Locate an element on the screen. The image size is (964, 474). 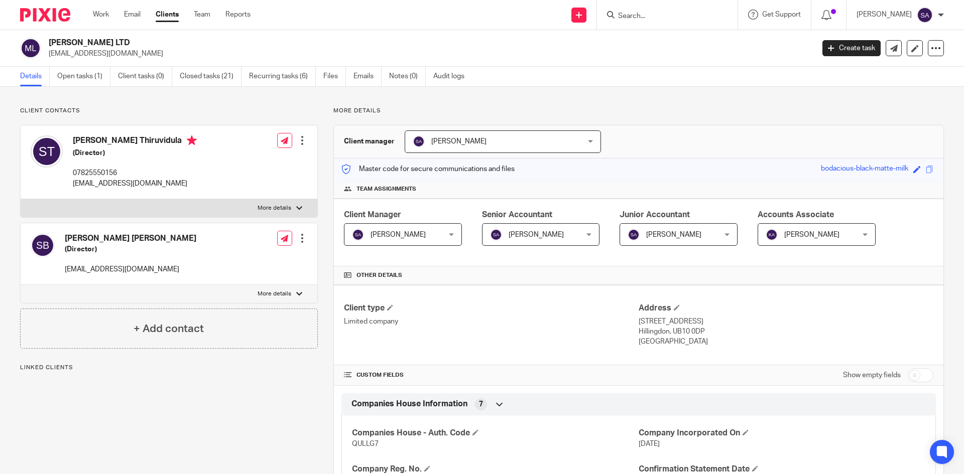
h4: Company Incorporated On is located at coordinates (782, 433).